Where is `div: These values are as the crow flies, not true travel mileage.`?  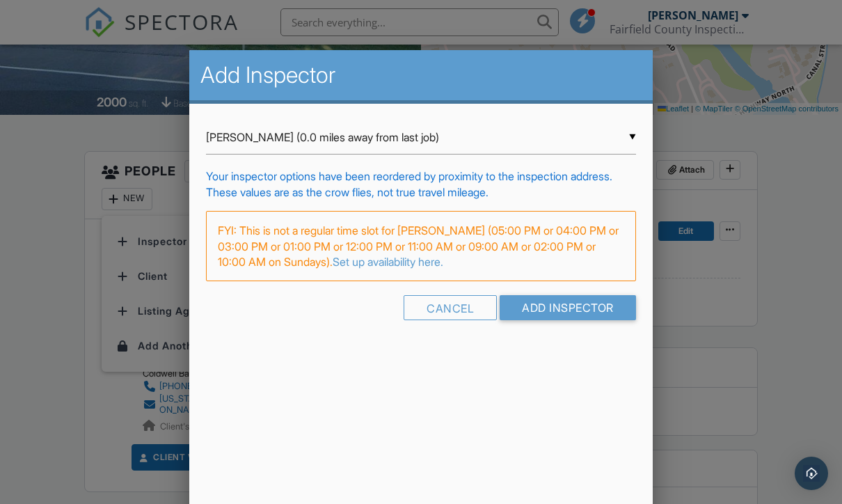
div: These values are as the crow flies, not true travel mileage. is located at coordinates (421, 192).